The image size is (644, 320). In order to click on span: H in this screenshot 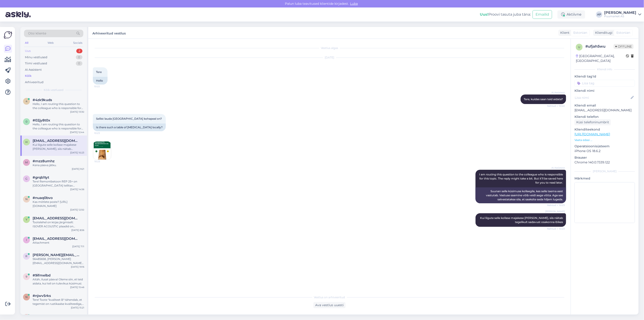, I will do `click(27, 142)`.